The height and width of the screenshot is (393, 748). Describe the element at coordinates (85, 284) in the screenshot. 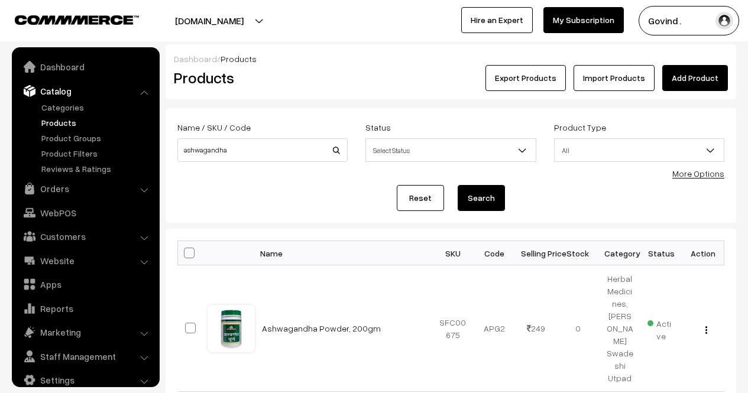

I see `a: Apps` at that location.